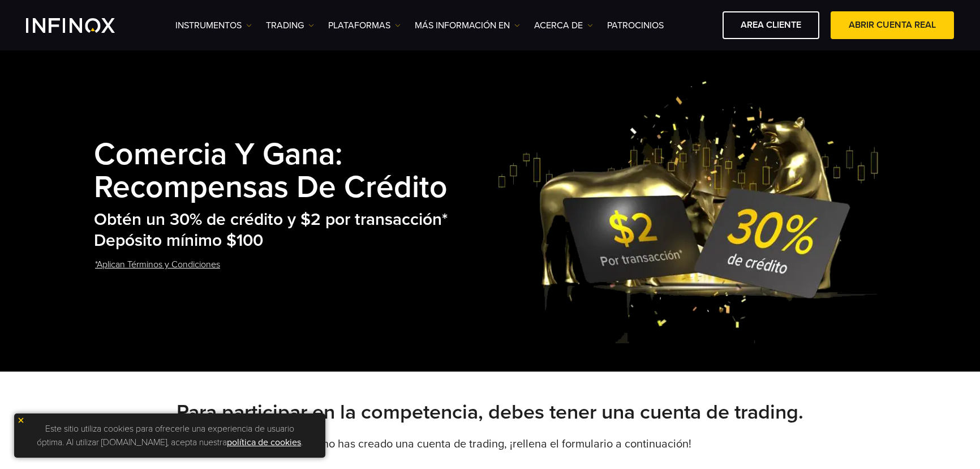 Image resolution: width=980 pixels, height=469 pixels. Describe the element at coordinates (158, 265) in the screenshot. I see `a: *Aplican Términos y Condiciones` at that location.